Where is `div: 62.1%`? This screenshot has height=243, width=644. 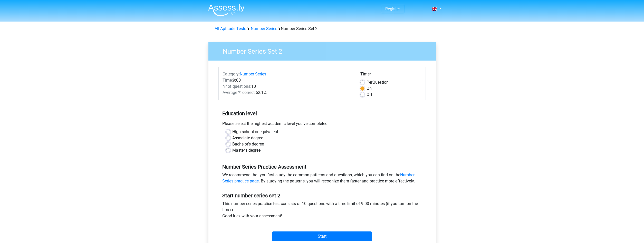 div: 62.1% is located at coordinates (288, 92).